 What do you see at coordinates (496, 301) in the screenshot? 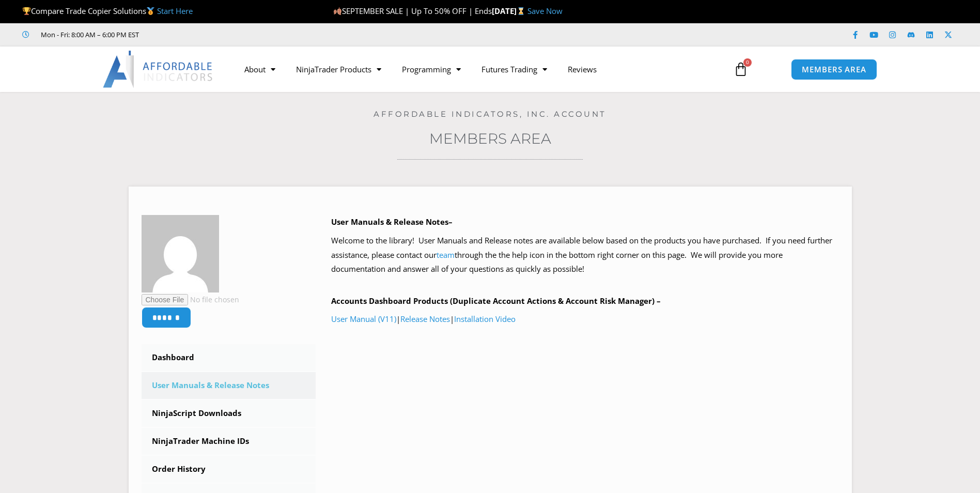
I see `b: Accounts Dashboard Products (Duplicate Account Actions & Account Risk Manager) –` at bounding box center [496, 301].